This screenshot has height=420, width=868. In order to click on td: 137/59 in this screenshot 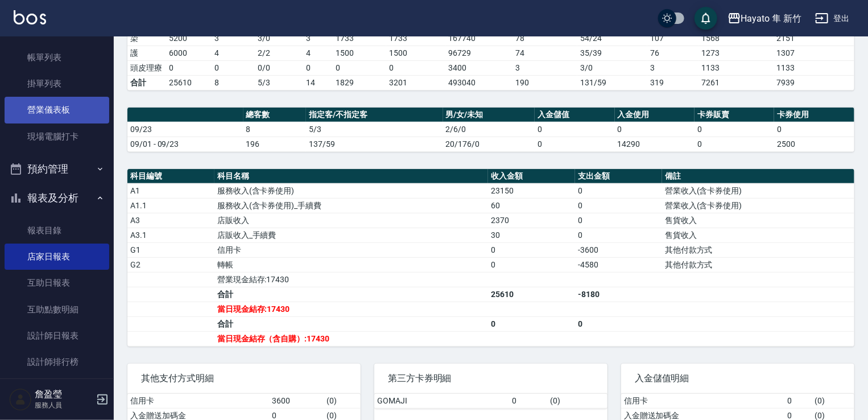, I will do `click(374, 144)`.